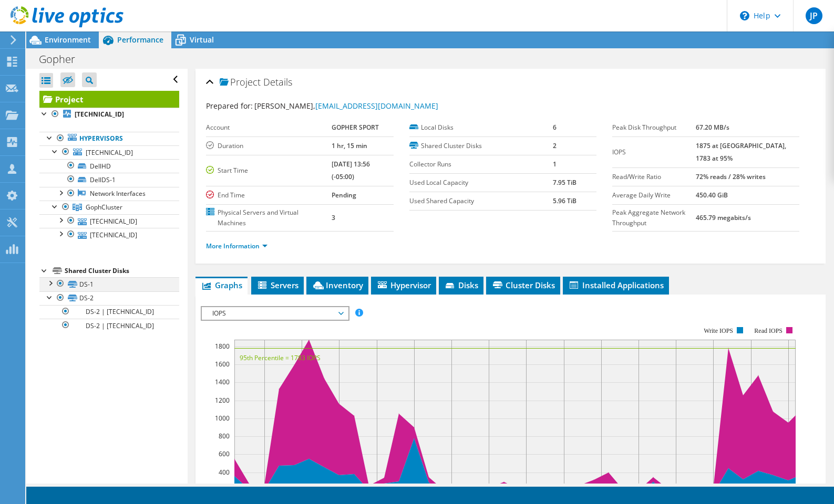 This screenshot has height=504, width=834. Describe the element at coordinates (236, 246) in the screenshot. I see `a: More Information` at that location.